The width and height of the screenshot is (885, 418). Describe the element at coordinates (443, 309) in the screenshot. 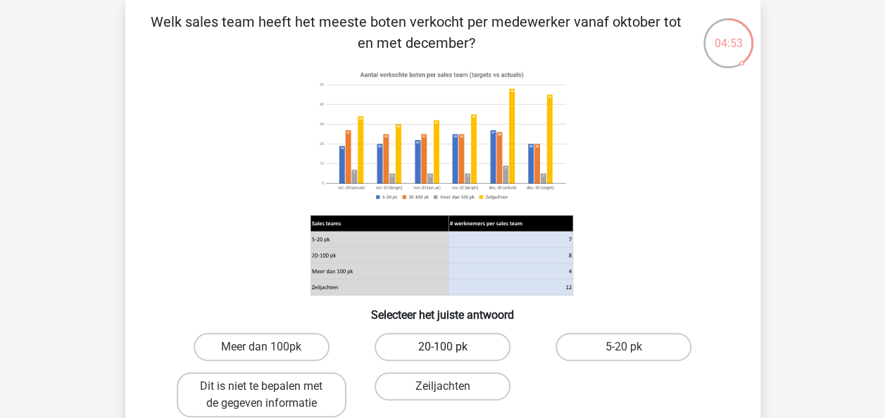

I see `h6: Selecteer het juiste antwoord` at that location.